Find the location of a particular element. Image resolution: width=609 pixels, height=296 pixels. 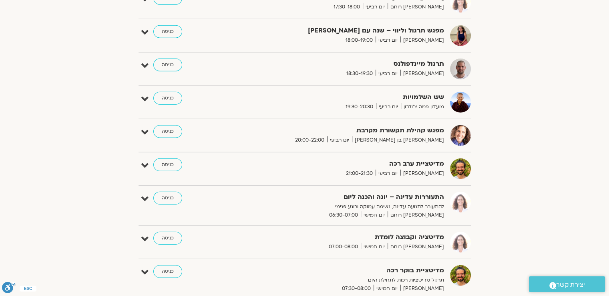

span: מועדון פמה צ'ודרון is located at coordinates (423, 107).